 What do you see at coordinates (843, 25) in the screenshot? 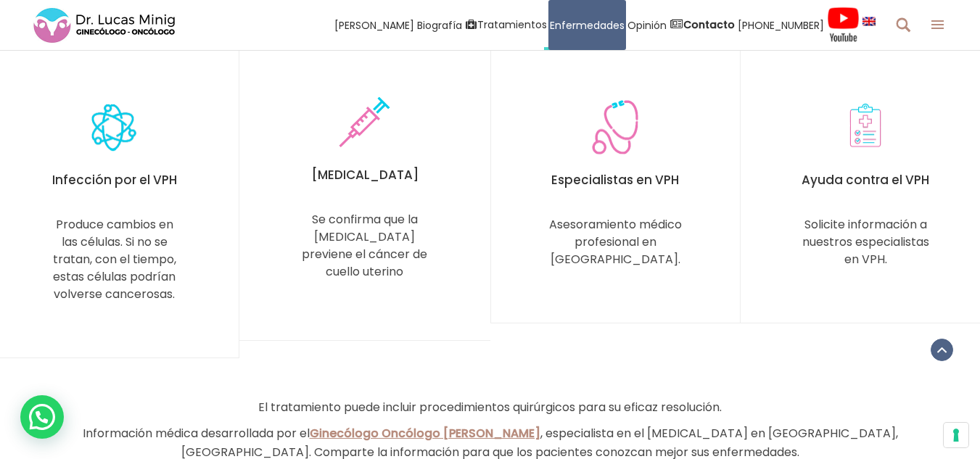
I see `img: Videos Youtube Ginecología` at bounding box center [843, 25].